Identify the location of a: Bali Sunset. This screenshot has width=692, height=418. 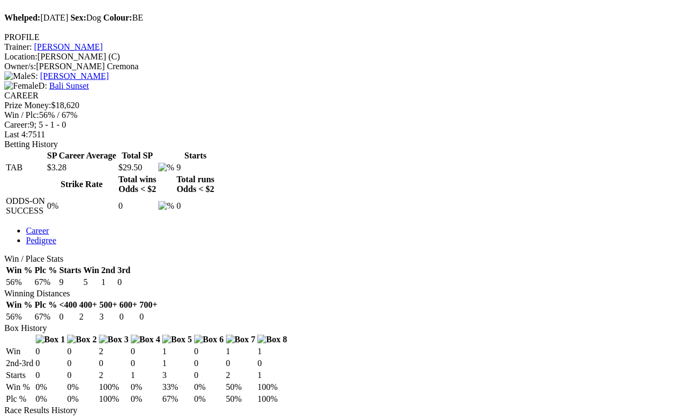
(69, 85).